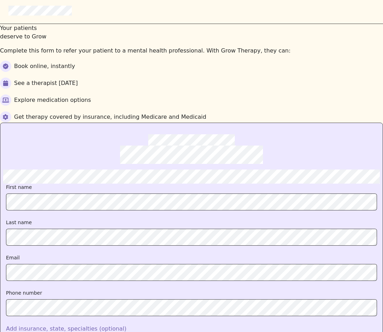  Describe the element at coordinates (24, 292) in the screenshot. I see `label: Phone number` at that location.